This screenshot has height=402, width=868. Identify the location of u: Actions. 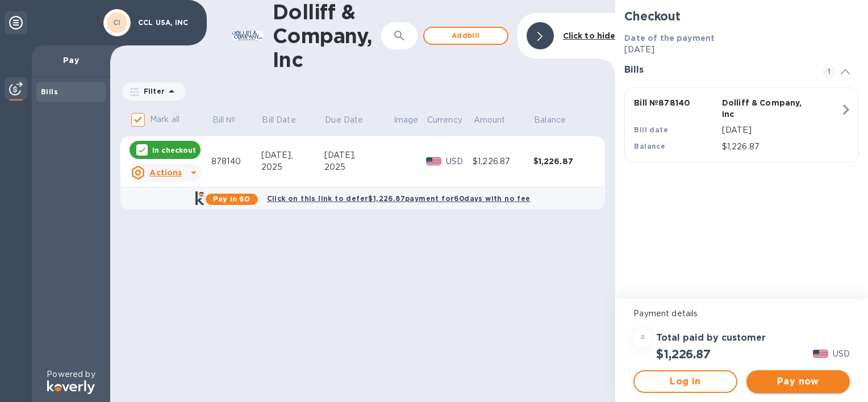
(165, 173).